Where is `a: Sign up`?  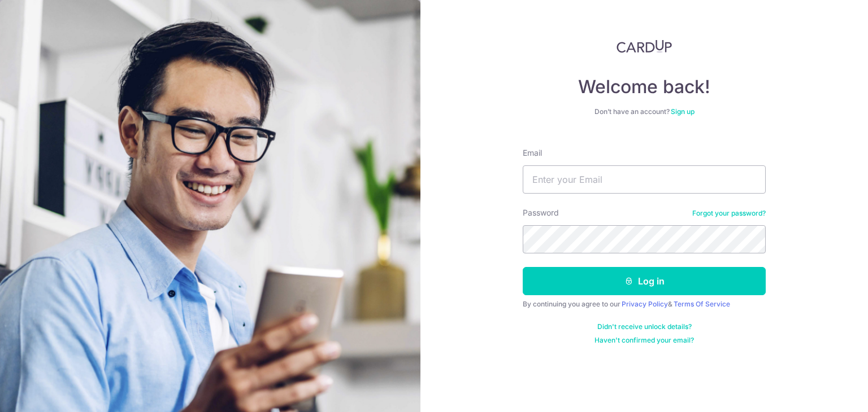
a: Sign up is located at coordinates (683, 111).